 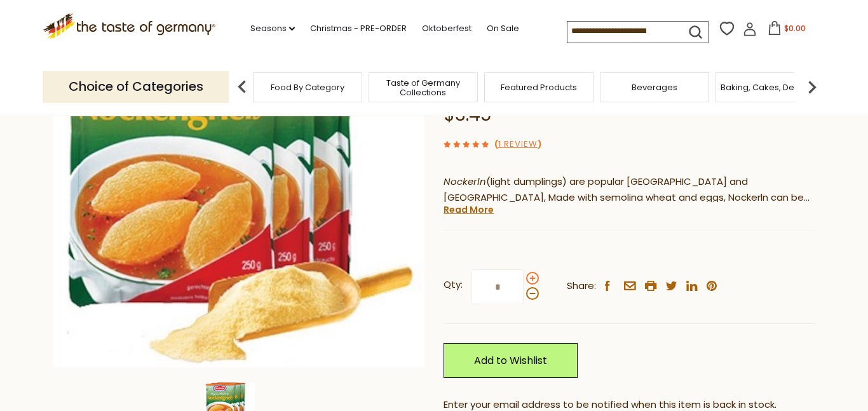 I want to click on a: 1 Review, so click(x=518, y=144).